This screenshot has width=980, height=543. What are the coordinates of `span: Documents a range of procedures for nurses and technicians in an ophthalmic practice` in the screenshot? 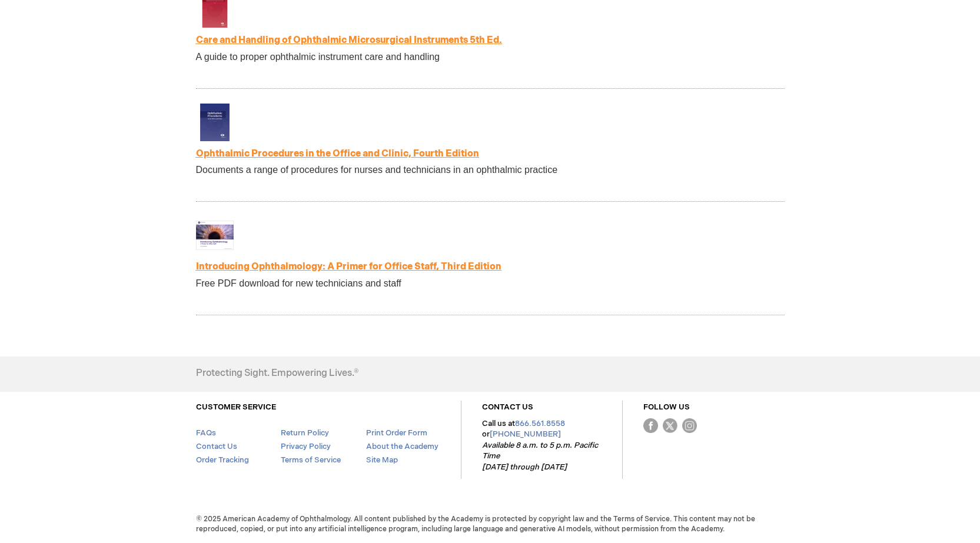 It's located at (377, 169).